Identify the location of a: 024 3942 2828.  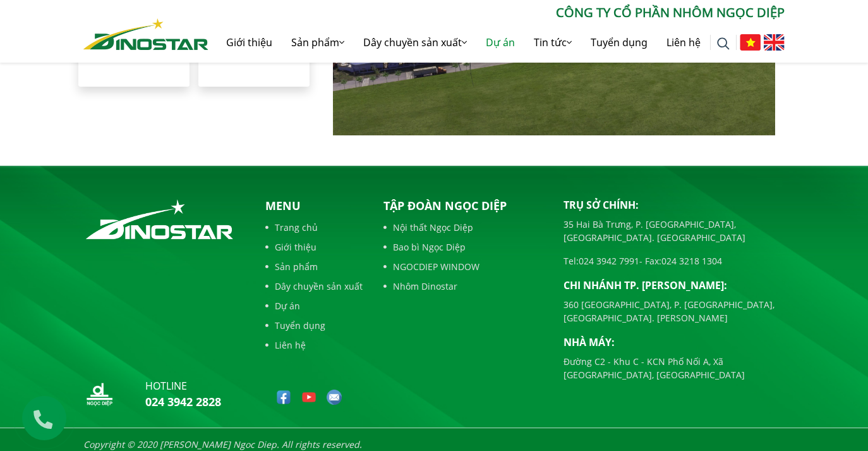
(183, 401).